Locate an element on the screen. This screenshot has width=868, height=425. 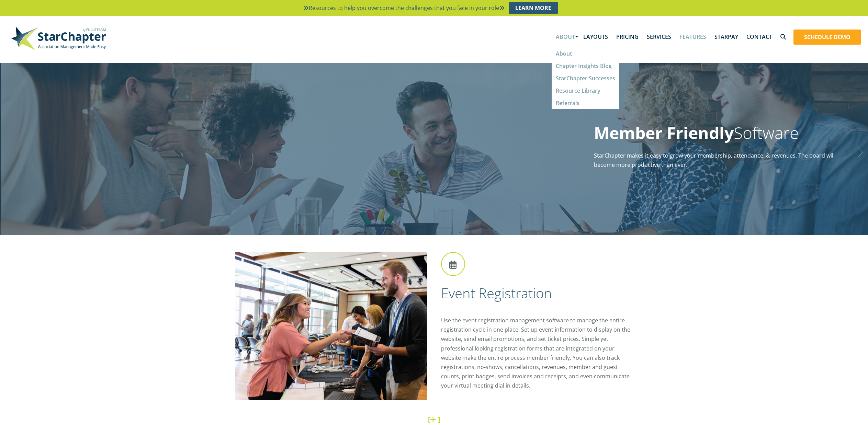
h1: Software is located at coordinates (723, 133).